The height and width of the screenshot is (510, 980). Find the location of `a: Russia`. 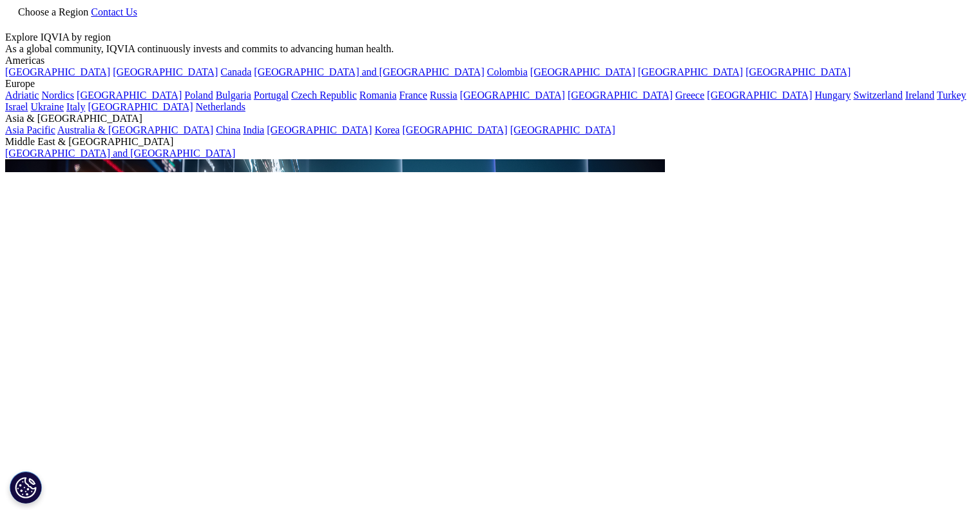

a: Russia is located at coordinates (443, 95).